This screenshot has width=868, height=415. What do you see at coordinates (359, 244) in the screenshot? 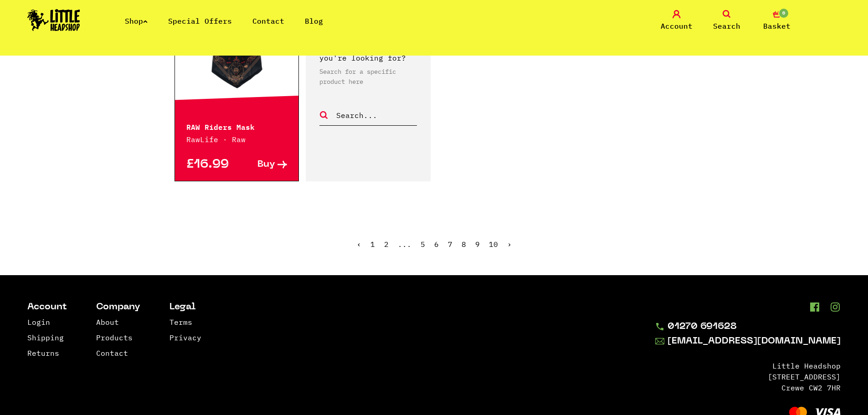
I see `a: « Previous` at bounding box center [359, 244].